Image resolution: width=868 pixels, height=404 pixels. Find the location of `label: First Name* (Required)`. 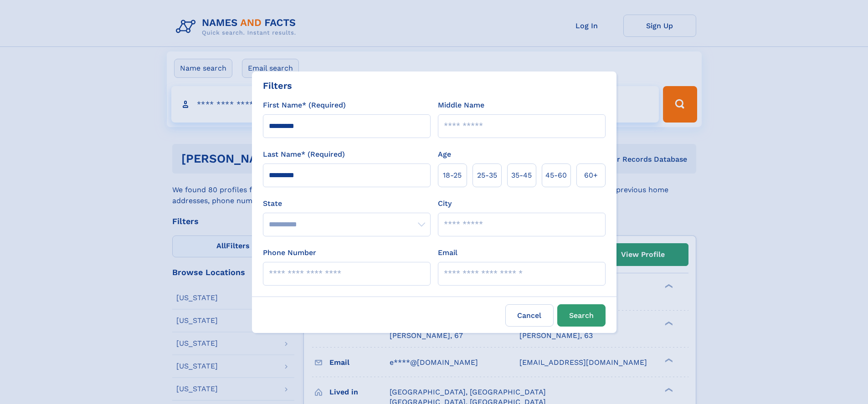

label: First Name* (Required) is located at coordinates (305, 105).